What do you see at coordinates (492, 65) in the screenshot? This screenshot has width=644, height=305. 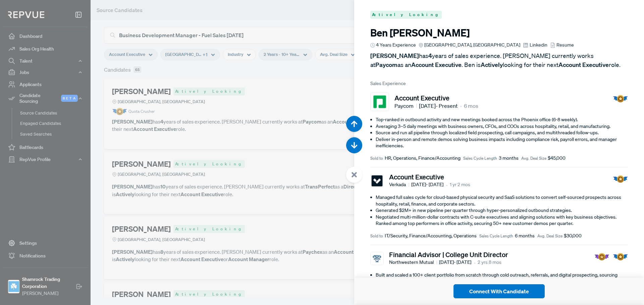 I see `strong: Actively` at bounding box center [492, 65].